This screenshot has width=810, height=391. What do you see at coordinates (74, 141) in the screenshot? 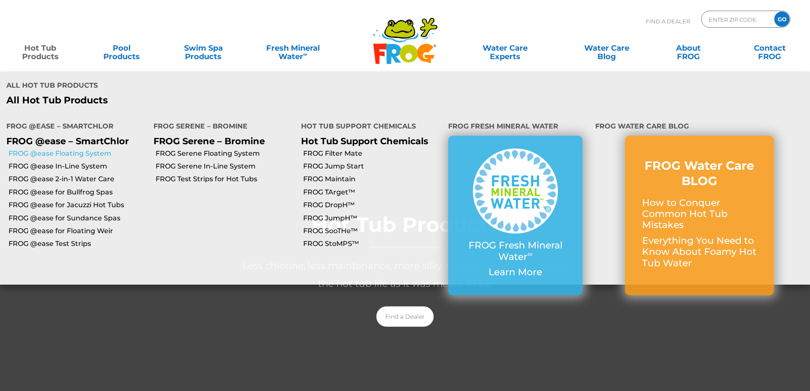
I see `p: FROG @ease – SmartChlor` at bounding box center [74, 141].